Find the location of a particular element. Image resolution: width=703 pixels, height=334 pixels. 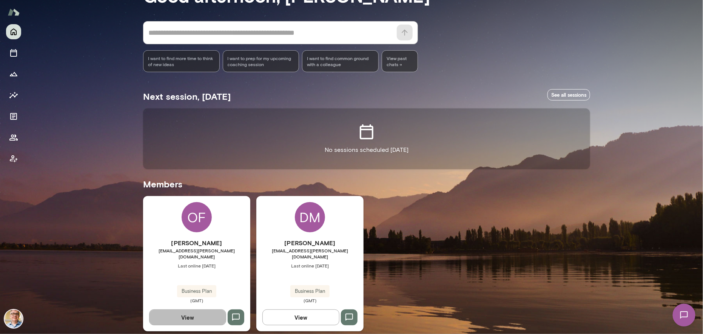

h5: Members is located at coordinates (367, 184).